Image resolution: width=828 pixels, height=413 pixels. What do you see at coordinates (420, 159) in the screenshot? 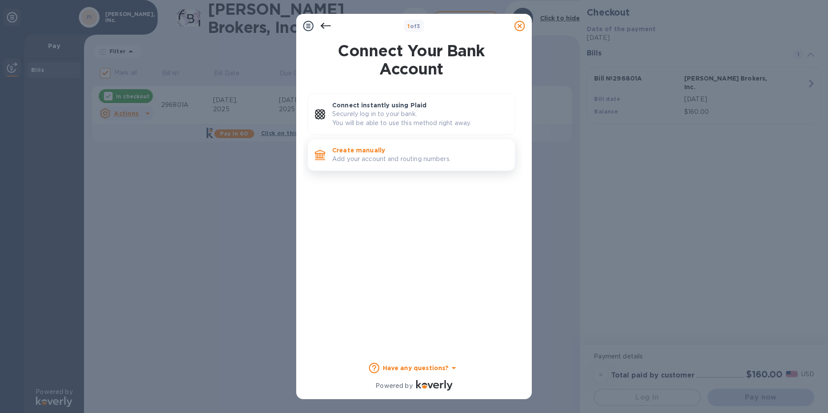
I see `p: Add your account and routing numbers.` at bounding box center [420, 159].